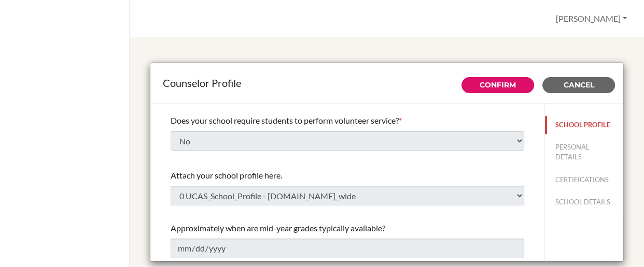 Image resolution: width=644 pixels, height=267 pixels. What do you see at coordinates (226, 175) in the screenshot?
I see `span: Attach your school profile here.` at bounding box center [226, 175].